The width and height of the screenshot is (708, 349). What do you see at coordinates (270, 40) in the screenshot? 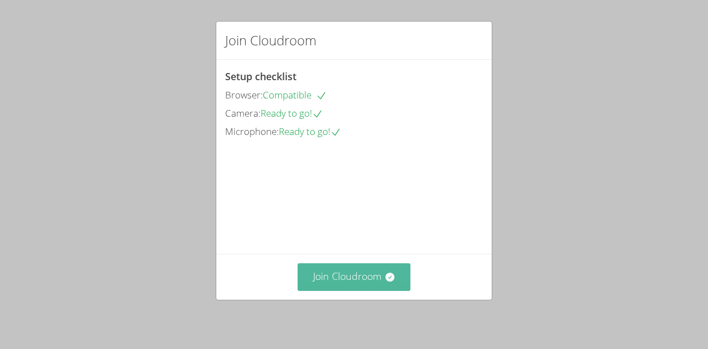
I see `h2: Join Cloudroom` at bounding box center [270, 40].